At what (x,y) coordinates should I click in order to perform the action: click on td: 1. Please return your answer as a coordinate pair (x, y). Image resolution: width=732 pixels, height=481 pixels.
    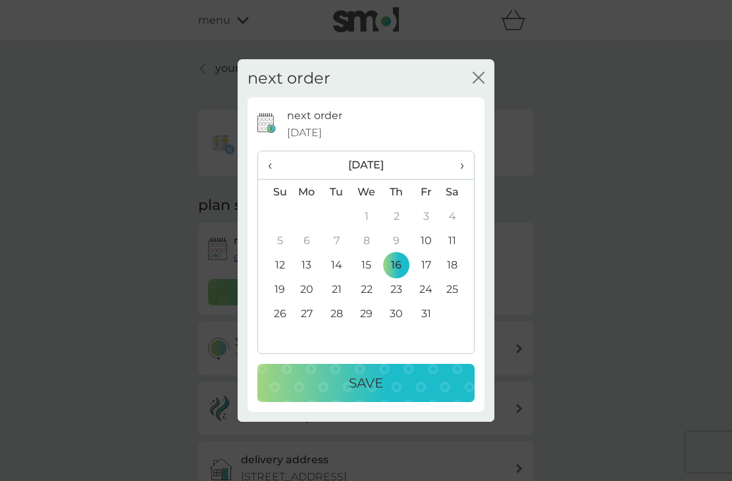
    Looking at the image, I should click on (366, 216).